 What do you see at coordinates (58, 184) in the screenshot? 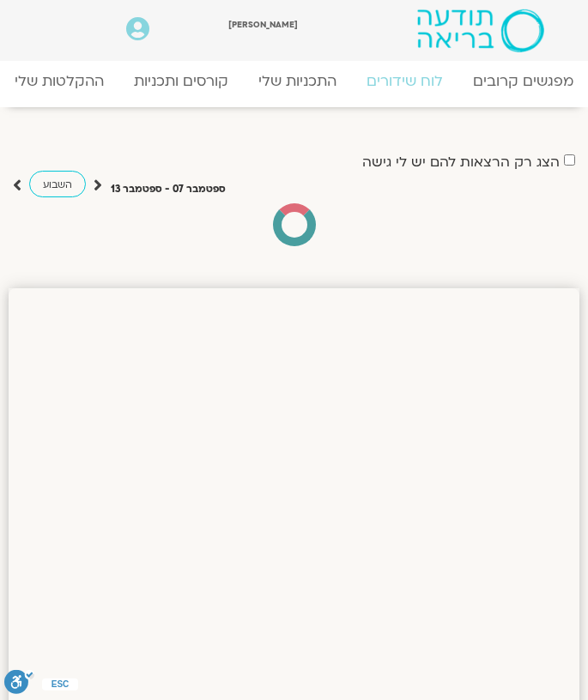
I see `span: השבוע` at bounding box center [58, 184].